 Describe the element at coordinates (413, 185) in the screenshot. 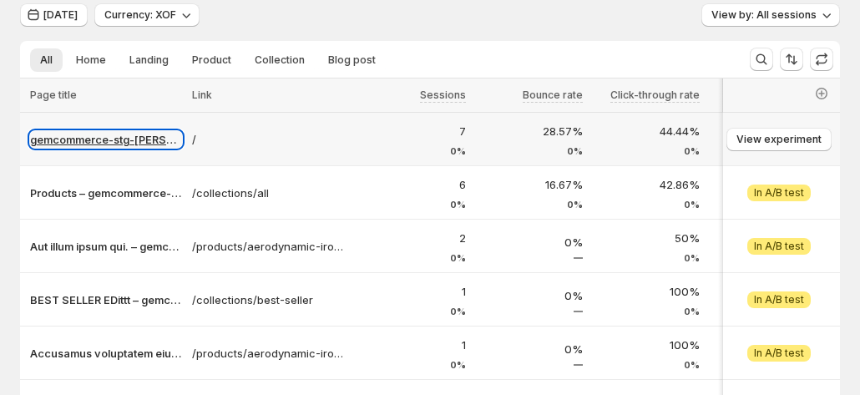

I see `p: 6` at that location.